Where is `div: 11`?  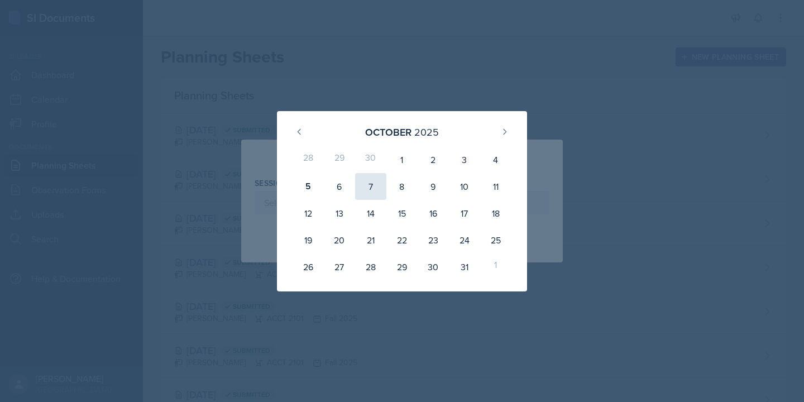
div: 11 is located at coordinates (496, 187).